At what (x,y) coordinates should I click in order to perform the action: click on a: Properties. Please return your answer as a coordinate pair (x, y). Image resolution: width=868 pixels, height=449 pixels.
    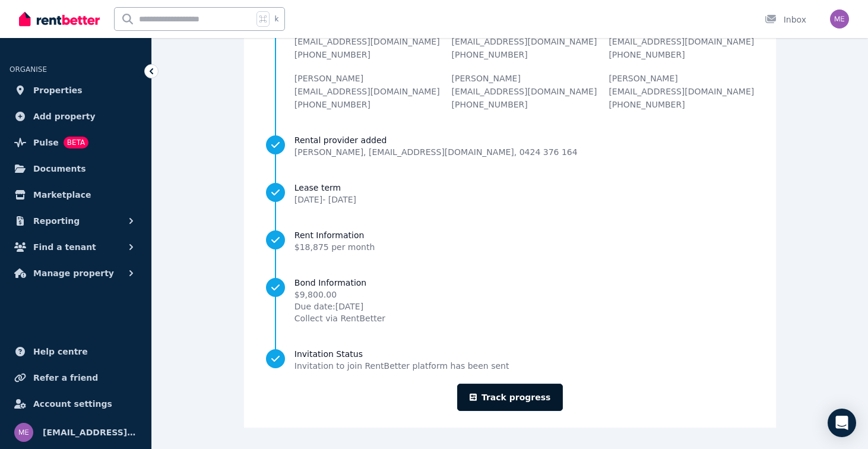
    Looking at the image, I should click on (75, 91).